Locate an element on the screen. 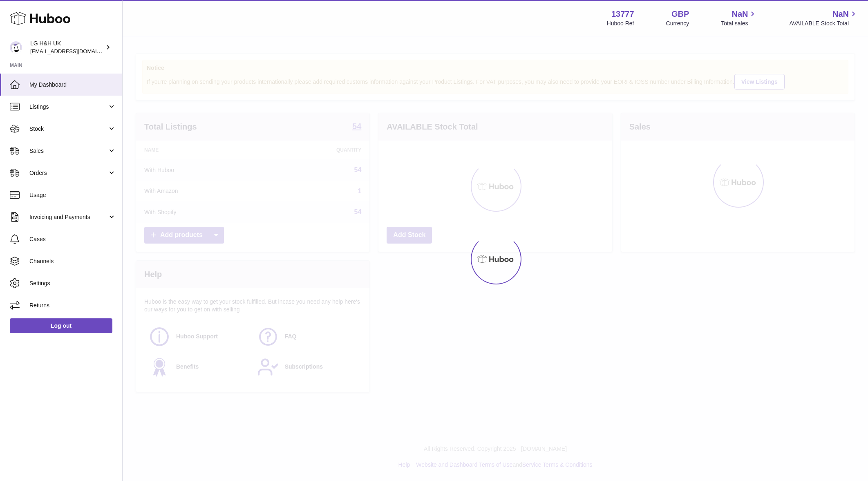 The image size is (868, 481). strong: GBP is located at coordinates (680, 14).